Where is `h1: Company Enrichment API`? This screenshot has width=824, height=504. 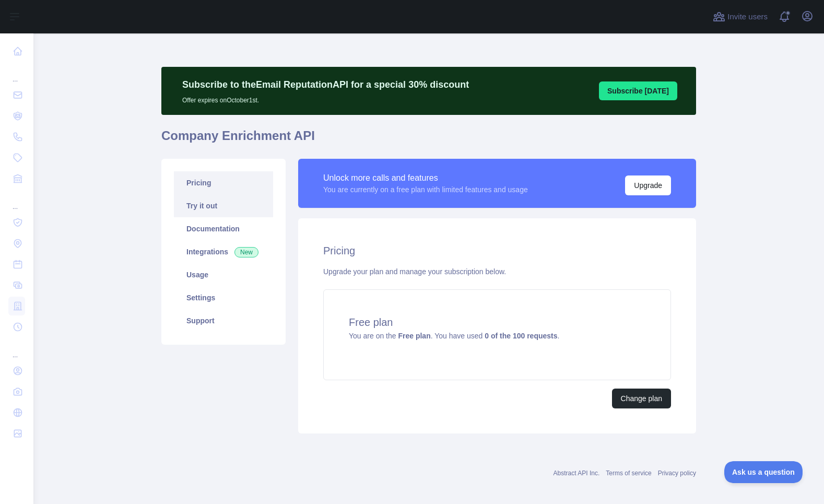
h1: Company Enrichment API is located at coordinates (429, 140).